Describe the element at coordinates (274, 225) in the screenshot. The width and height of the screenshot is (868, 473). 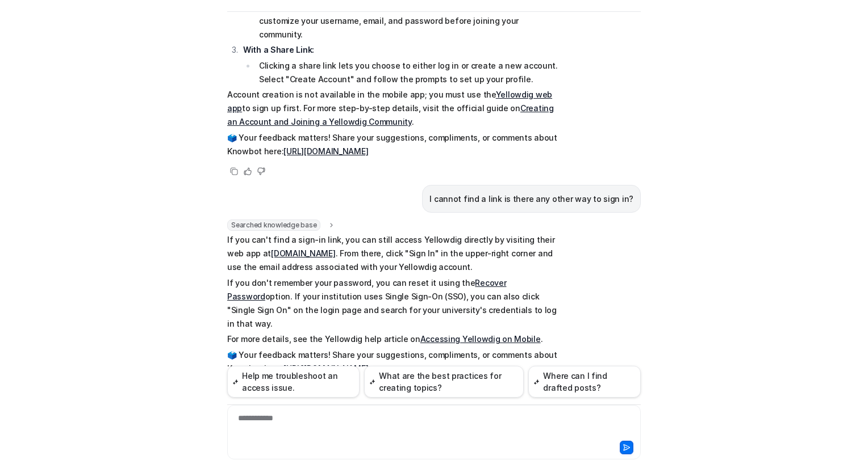
I see `span: Searched knowledge base` at that location.